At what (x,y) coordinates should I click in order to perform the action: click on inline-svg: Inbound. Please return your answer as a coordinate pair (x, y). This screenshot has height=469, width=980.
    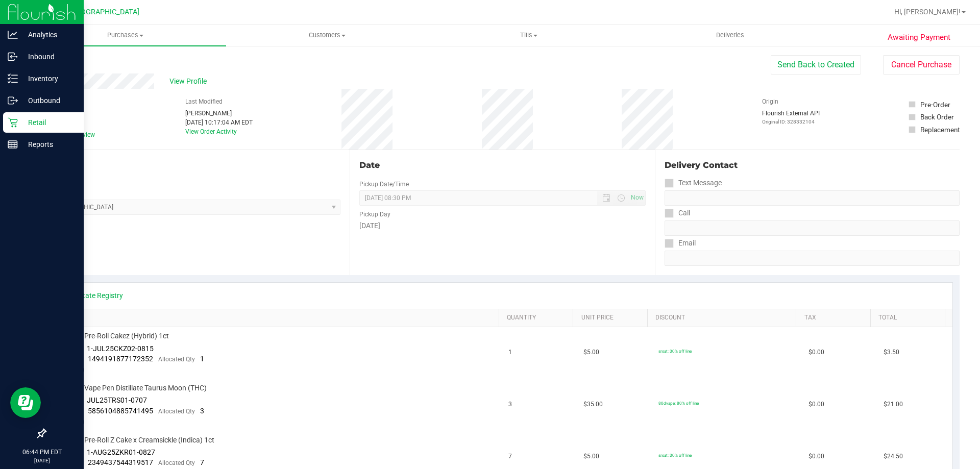
    Looking at the image, I should click on (13, 57).